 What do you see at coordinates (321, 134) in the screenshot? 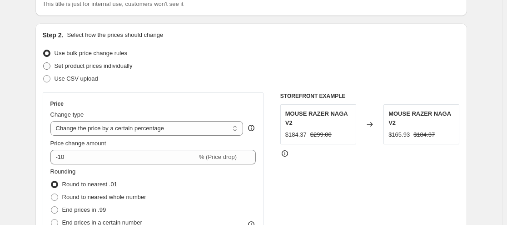
I see `span: $299.00` at bounding box center [321, 134].